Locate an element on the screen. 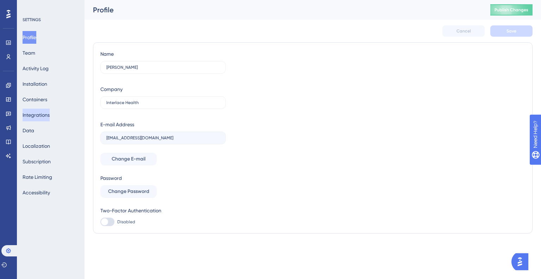 The height and width of the screenshot is (279, 541). button: Accessibility is located at coordinates (36, 192).